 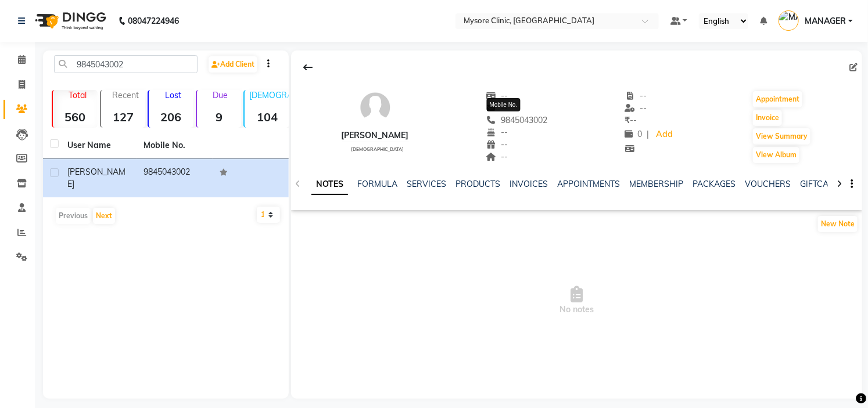 What do you see at coordinates (329, 184) in the screenshot?
I see `a: NOTES` at bounding box center [329, 184].